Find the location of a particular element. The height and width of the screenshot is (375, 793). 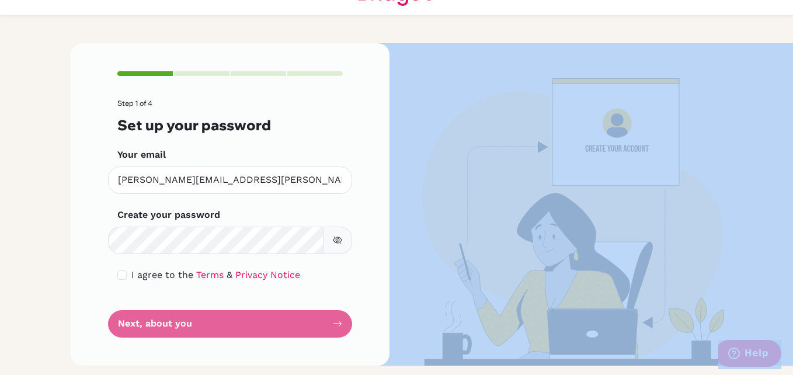

input: Insert your email* is located at coordinates (230, 180).